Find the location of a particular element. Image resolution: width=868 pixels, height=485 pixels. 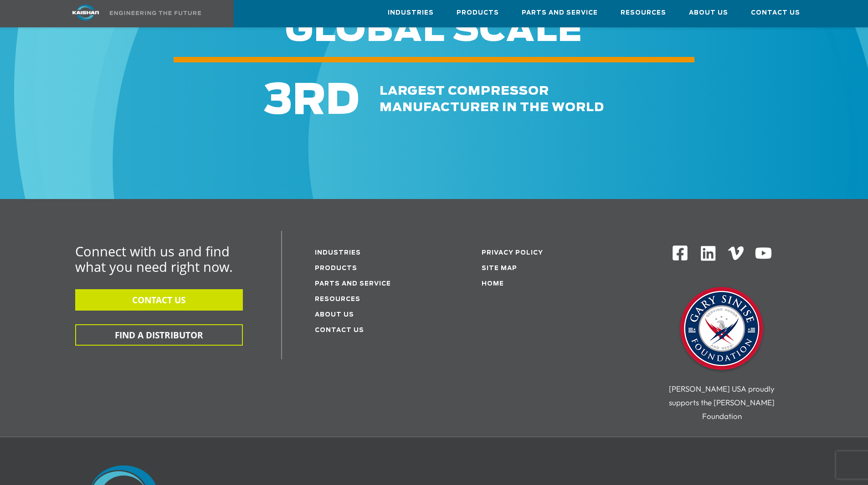

a: Parts and service is located at coordinates (352, 284).